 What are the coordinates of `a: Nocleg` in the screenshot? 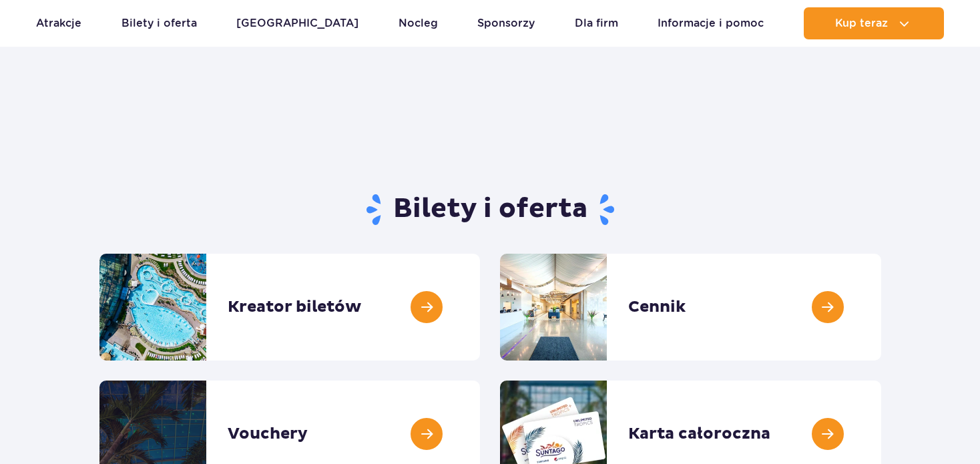 It's located at (418, 24).